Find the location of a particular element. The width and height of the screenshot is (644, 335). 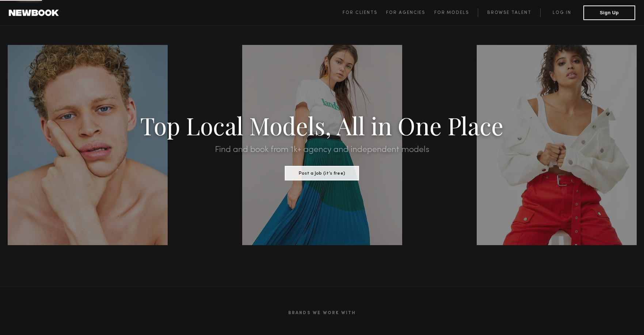

button: Post a Job (it’s free) is located at coordinates (322, 173).